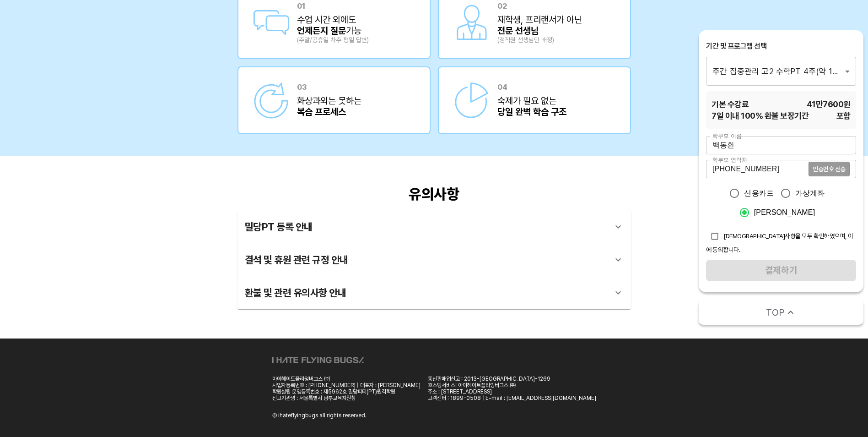 The height and width of the screenshot is (437, 868). Describe the element at coordinates (512, 385) in the screenshot. I see `div: 호스팅서비스: 아이헤이트플라잉버그스 ㈜` at that location.